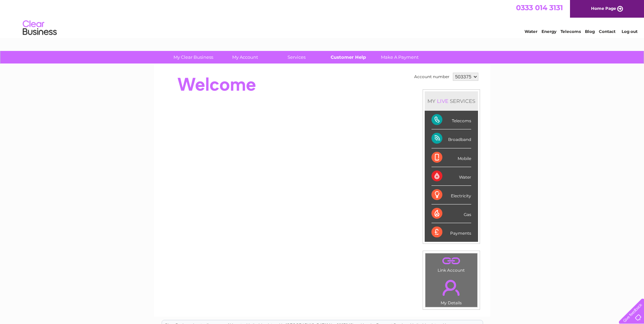 The height and width of the screenshot is (324, 644). I want to click on a: My Account, so click(245, 57).